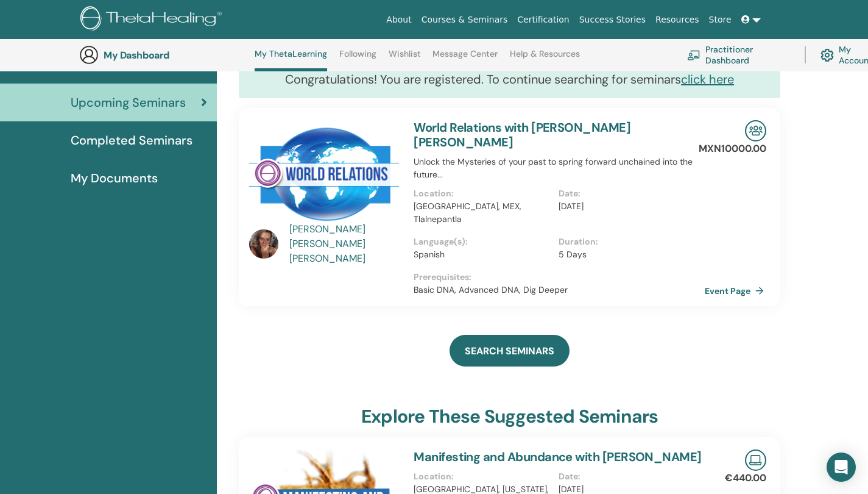  What do you see at coordinates (707, 79) in the screenshot?
I see `a: click here` at bounding box center [707, 79].